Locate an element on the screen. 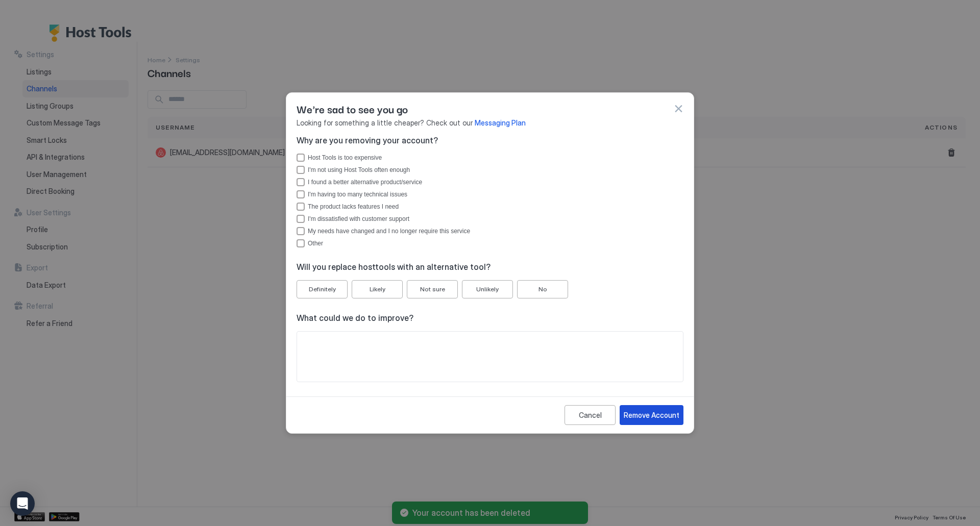 This screenshot has width=980, height=526. button: No is located at coordinates (542, 289).